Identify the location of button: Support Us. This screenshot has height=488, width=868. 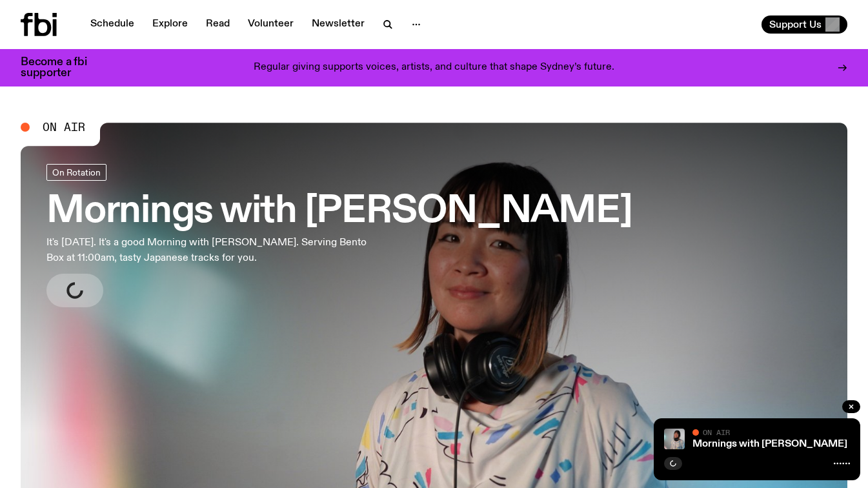
(804, 24).